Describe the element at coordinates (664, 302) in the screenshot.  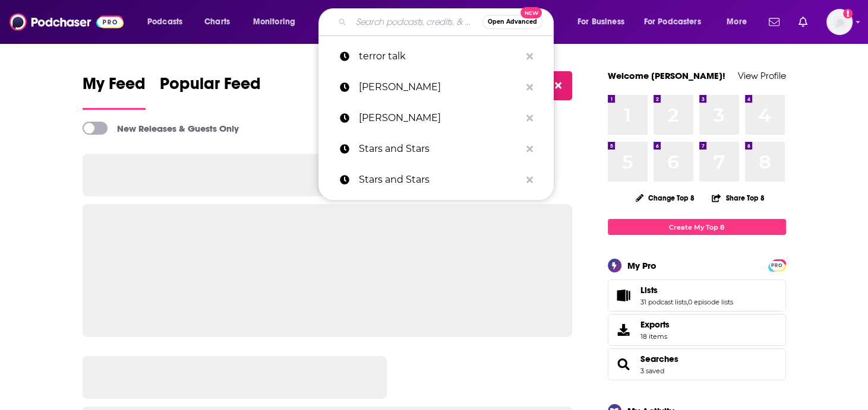
I see `a: 31 podcast lists` at that location.